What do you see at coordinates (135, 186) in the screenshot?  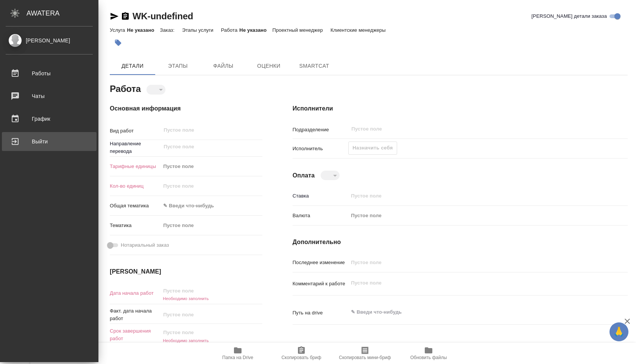 I see `p: Кол-во единиц` at bounding box center [135, 186].